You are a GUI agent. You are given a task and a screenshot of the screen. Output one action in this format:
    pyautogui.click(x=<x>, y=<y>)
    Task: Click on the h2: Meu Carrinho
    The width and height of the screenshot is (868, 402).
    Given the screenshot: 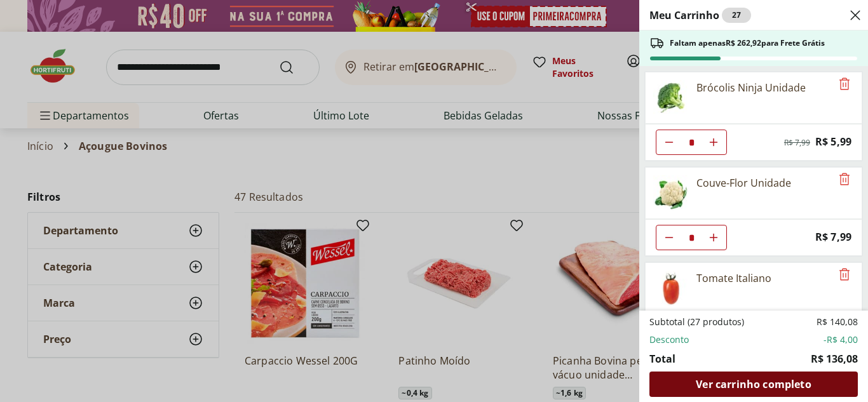 What is the action you would take?
    pyautogui.click(x=700, y=15)
    